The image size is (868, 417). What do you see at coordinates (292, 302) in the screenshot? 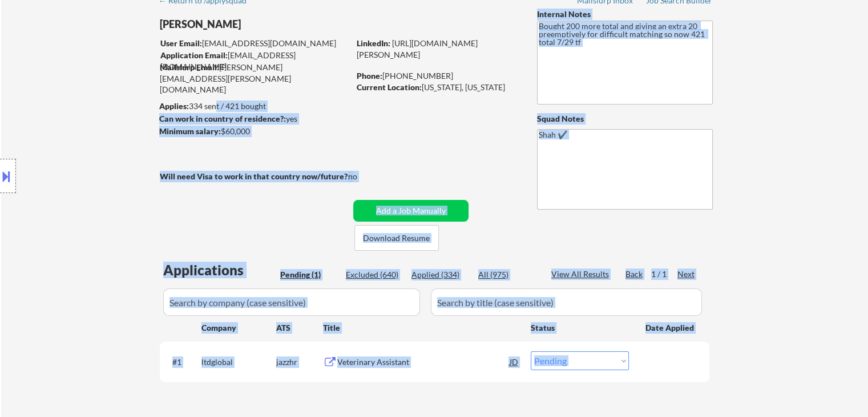
I see `input: Search by company (case sensitive)` at bounding box center [292, 302].